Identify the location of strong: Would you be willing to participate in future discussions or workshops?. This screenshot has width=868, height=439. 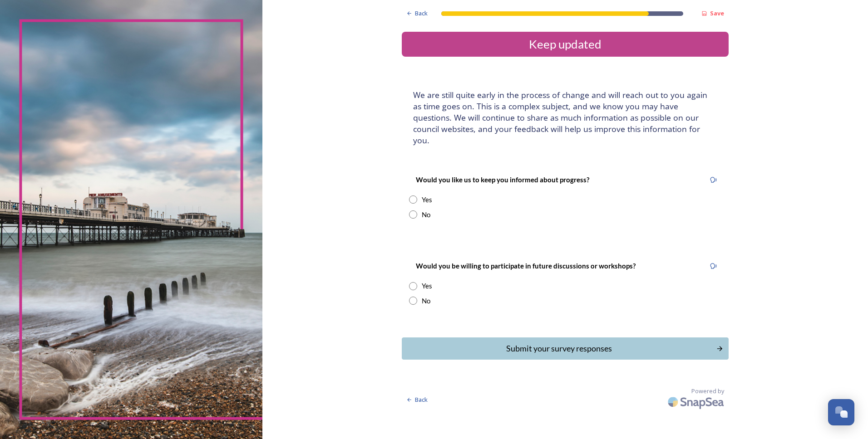
(526, 266).